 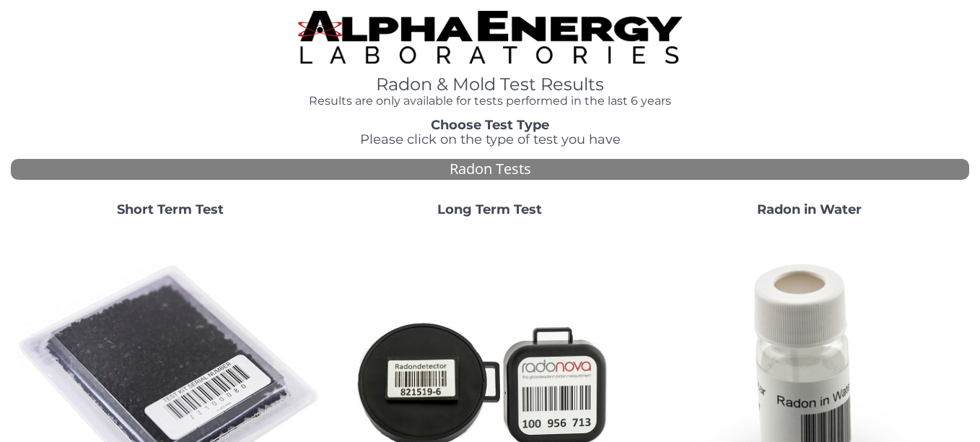 I want to click on strong: Radon in Water, so click(x=809, y=210).